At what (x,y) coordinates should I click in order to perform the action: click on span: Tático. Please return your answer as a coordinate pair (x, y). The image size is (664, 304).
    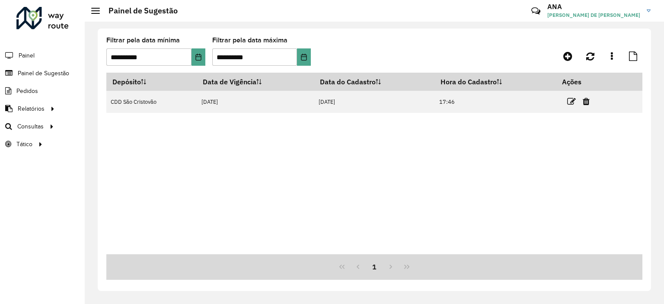
    Looking at the image, I should click on (24, 144).